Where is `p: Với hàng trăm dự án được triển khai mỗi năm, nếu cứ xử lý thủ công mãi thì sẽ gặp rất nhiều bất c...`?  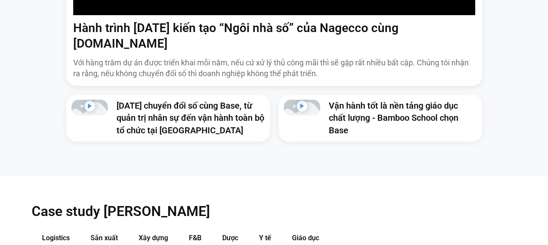 p: Với hàng trăm dự án được triển khai mỗi năm, nếu cứ xử lý thủ công mãi thì sẽ gặp rất nhiều bất c... is located at coordinates (274, 68).